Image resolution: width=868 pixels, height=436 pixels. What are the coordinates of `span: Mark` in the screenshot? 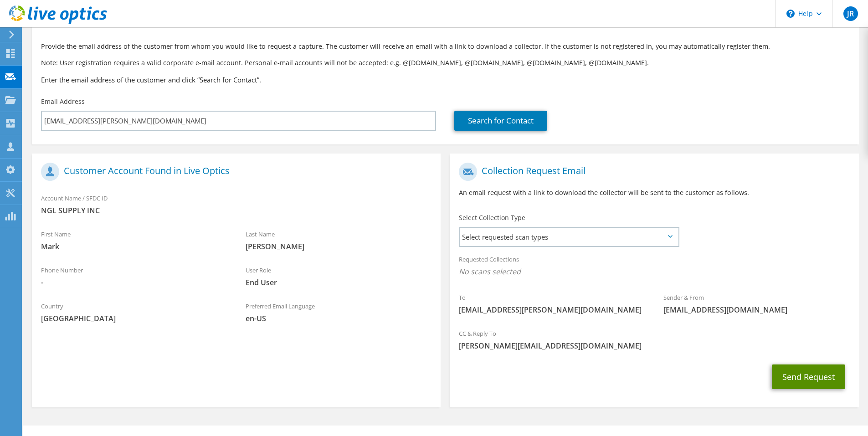 It's located at (134, 246).